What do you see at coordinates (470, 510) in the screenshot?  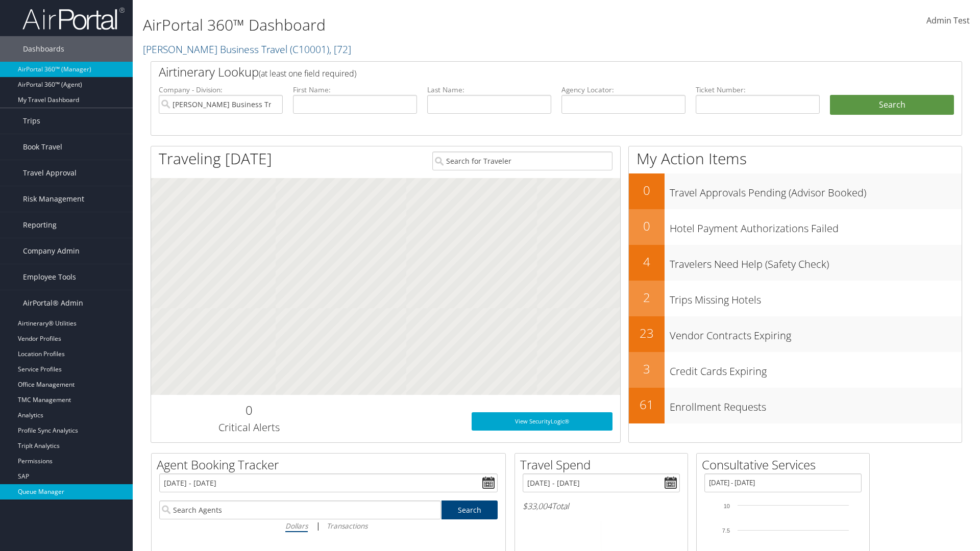 I see `a: Search` at bounding box center [470, 510].